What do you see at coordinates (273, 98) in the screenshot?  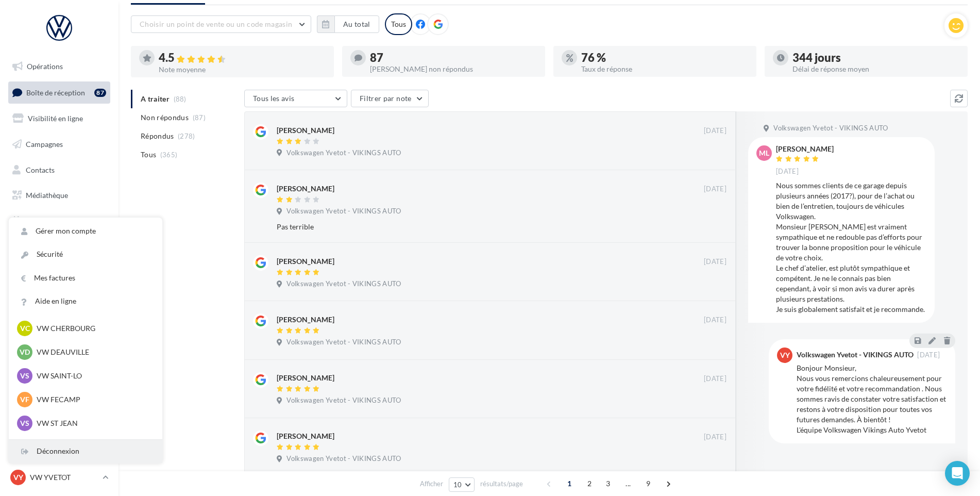 I see `span: Tous les avis` at bounding box center [273, 98].